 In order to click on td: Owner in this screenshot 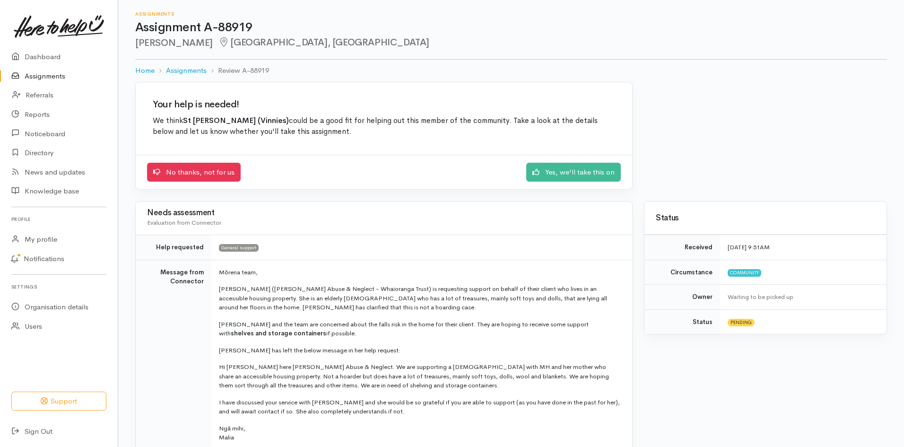, I will do `click(683, 297)`.